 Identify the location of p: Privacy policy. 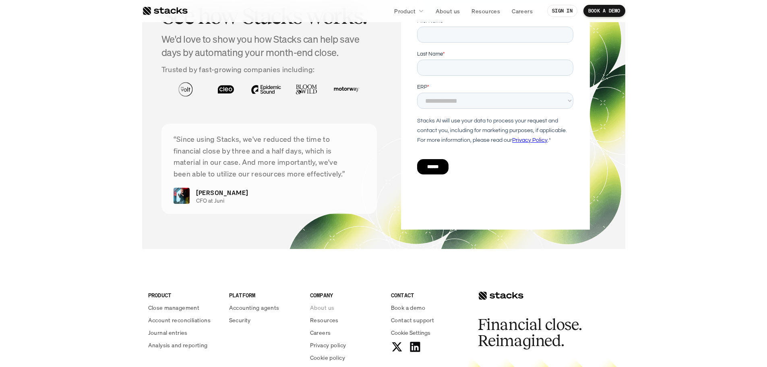
(328, 345).